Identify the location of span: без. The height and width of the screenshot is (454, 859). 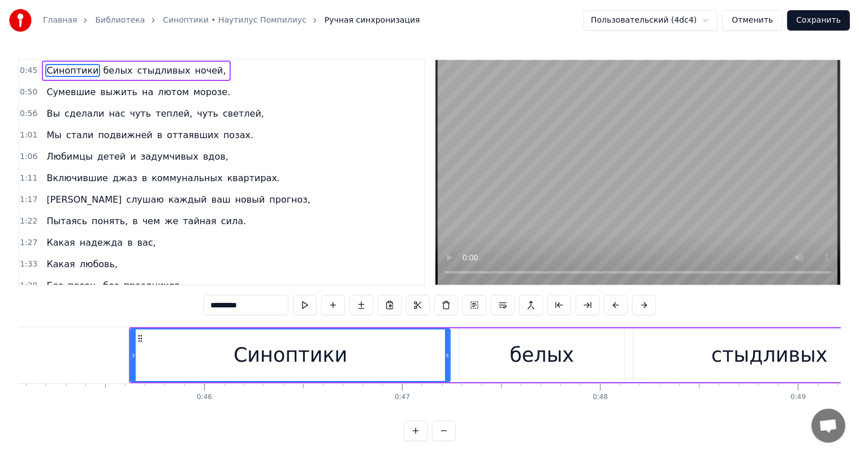
(111, 285).